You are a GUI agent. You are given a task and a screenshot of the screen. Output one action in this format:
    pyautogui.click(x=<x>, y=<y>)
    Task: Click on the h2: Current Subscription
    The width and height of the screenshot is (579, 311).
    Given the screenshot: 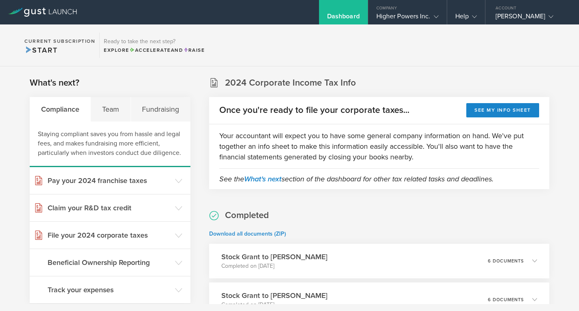 What is the action you would take?
    pyautogui.click(x=60, y=41)
    